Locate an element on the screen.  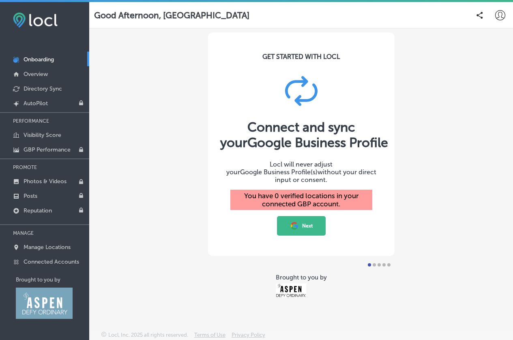
div: Locl will never adjust your without your direct input or consent. is located at coordinates (301, 172).